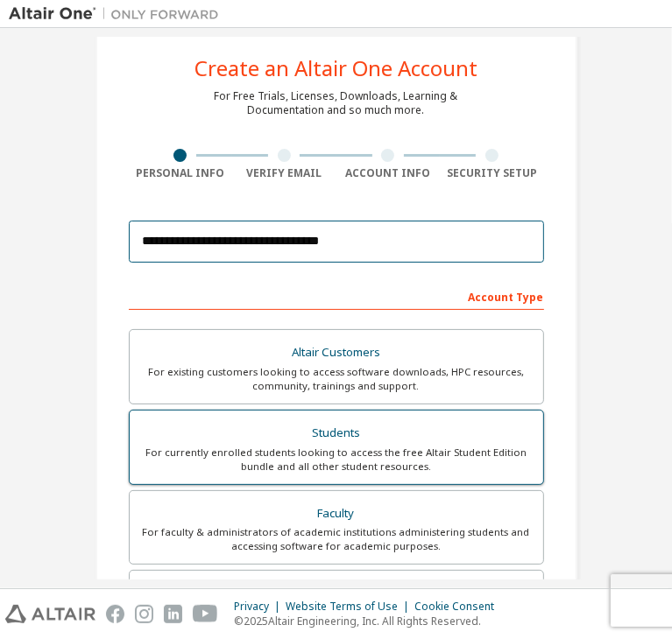 The height and width of the screenshot is (639, 672). I want to click on img: altair_logo.svg, so click(50, 614).